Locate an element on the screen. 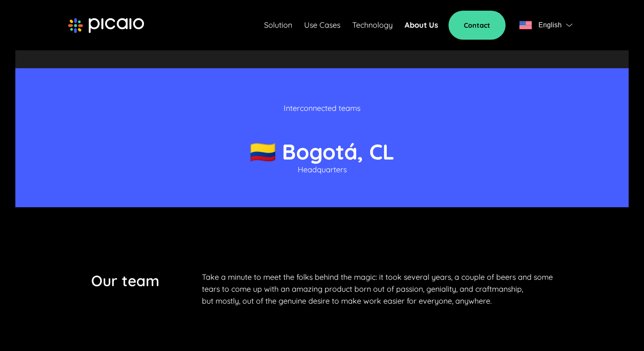 The image size is (644, 351). a: About Us is located at coordinates (421, 25).